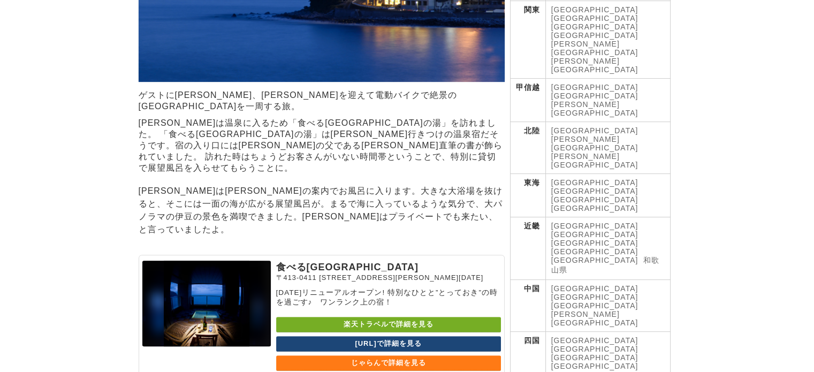 Image resolution: width=814 pixels, height=372 pixels. I want to click on img: 食べるお宿 浜の湯, so click(207, 304).